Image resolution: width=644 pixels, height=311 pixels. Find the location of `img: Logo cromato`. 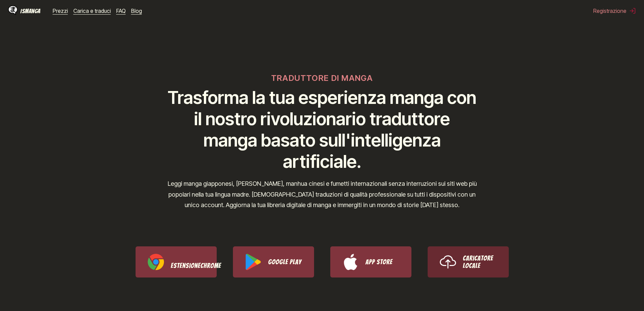

img: Logo cromato is located at coordinates (156, 262).